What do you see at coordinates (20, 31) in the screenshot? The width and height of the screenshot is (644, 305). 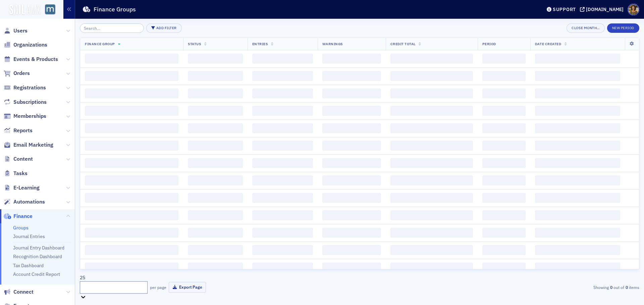 I see `span: Users` at bounding box center [20, 31].